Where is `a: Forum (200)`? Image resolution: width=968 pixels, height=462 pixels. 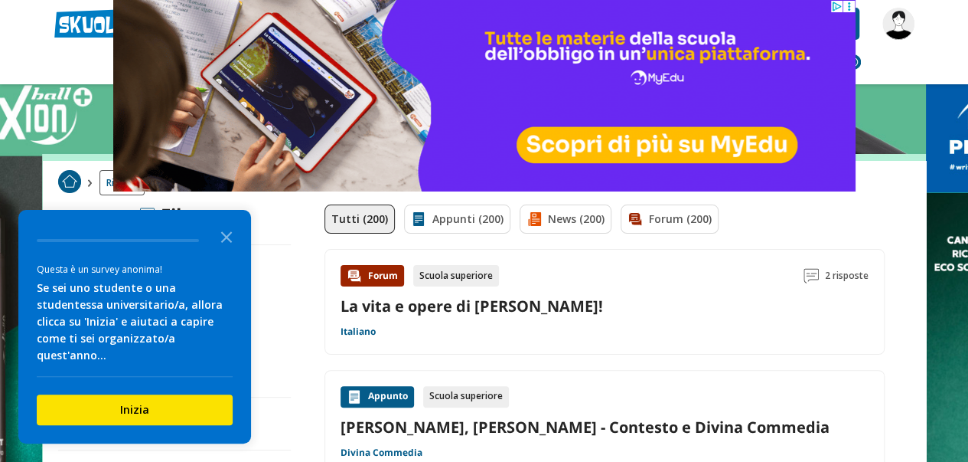 a: Forum (200) is located at coordinates (670, 219).